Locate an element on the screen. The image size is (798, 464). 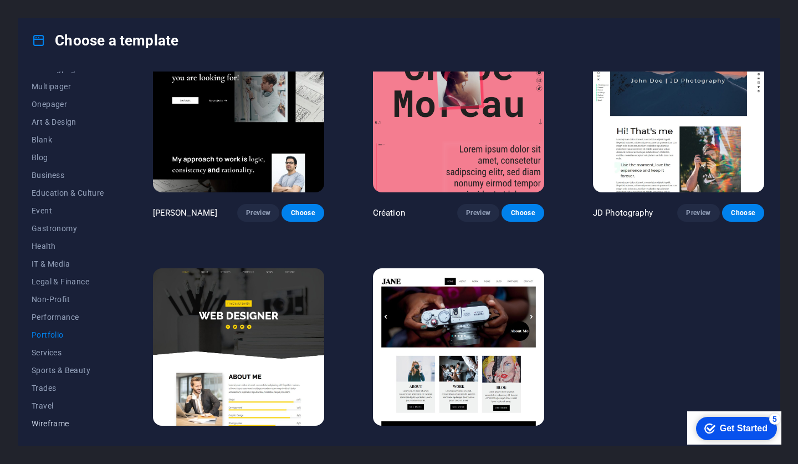
span: Travel is located at coordinates (68, 406).